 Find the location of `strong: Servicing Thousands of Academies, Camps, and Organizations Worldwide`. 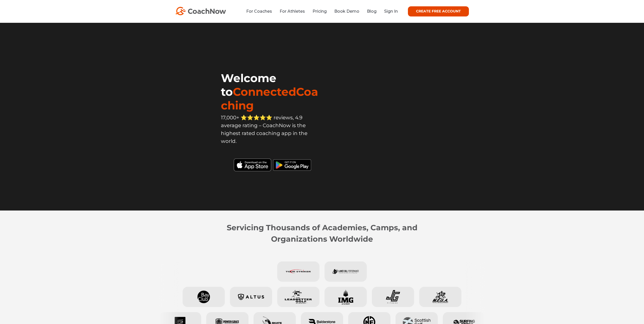

strong: Servicing Thousands of Academies, Camps, and Organizations Worldwide is located at coordinates (322, 233).